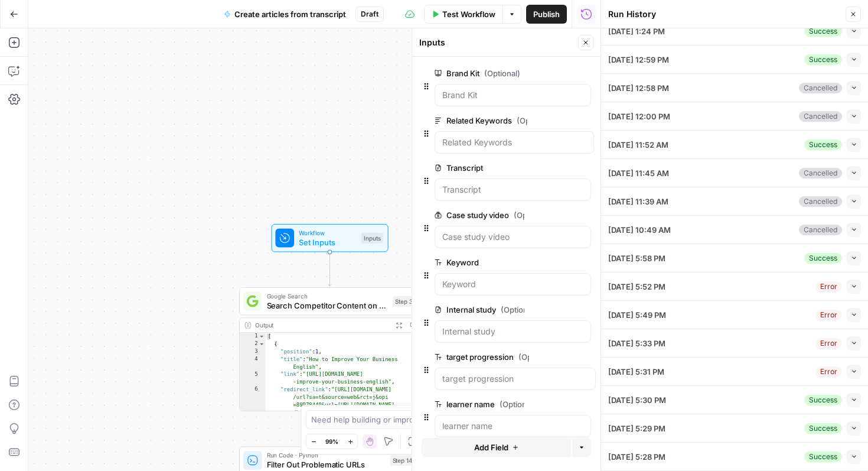 The height and width of the screenshot is (471, 868). What do you see at coordinates (252, 336) in the screenshot?
I see `div: 1` at bounding box center [252, 336].